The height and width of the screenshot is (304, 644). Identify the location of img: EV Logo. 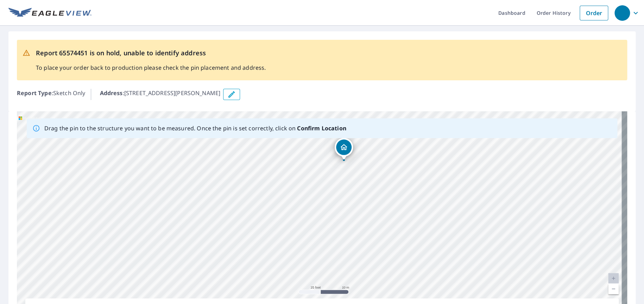
(50, 13).